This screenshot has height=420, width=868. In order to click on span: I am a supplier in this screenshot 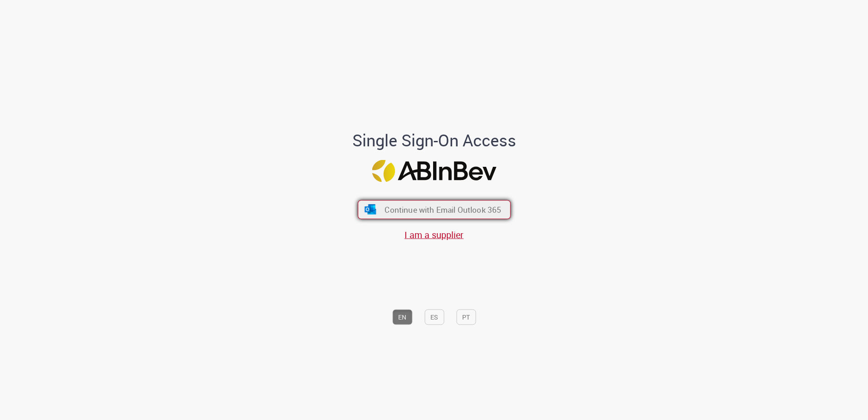, I will do `click(434, 234)`.